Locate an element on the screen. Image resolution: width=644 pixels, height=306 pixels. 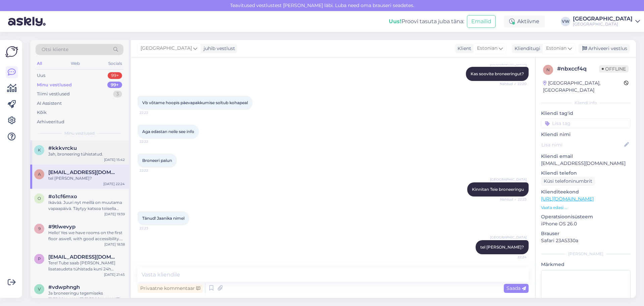
span: Nähtud ✓ 22:23 is located at coordinates (513, 199).